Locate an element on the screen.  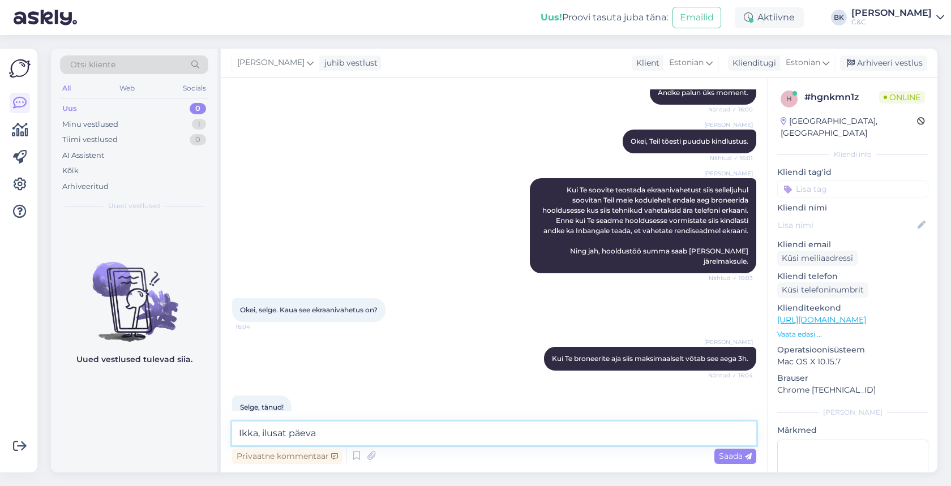
p: Brauser is located at coordinates (853, 378).